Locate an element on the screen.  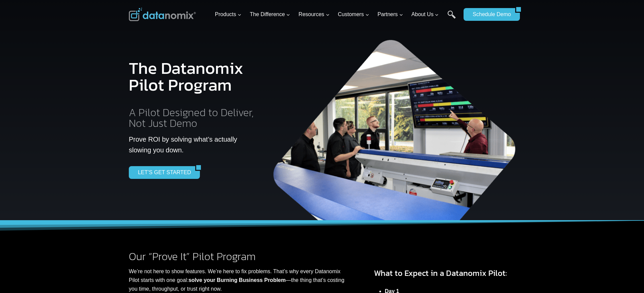
span: About Us is located at coordinates (426, 14).